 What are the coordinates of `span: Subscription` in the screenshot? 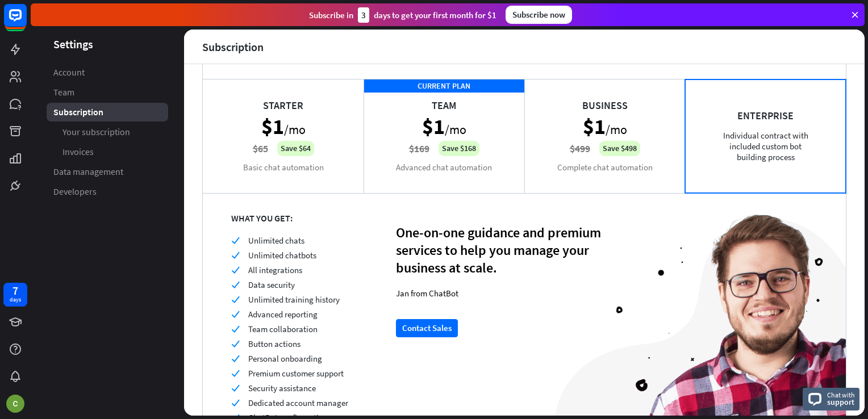 It's located at (78, 112).